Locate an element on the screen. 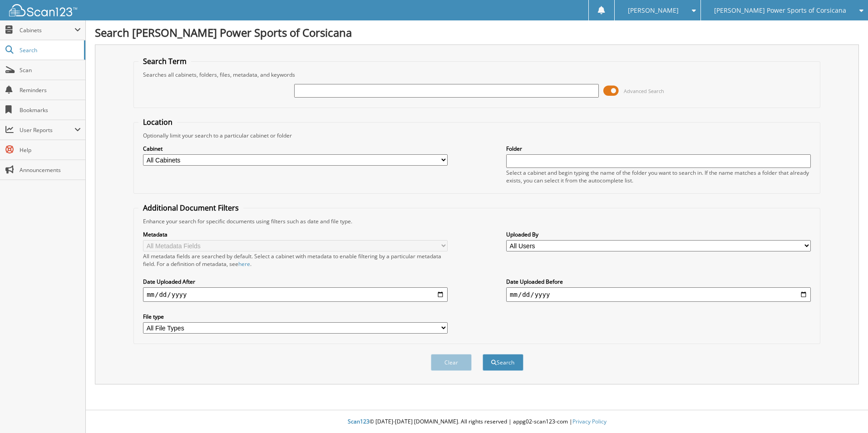  button: Search is located at coordinates (503, 362).